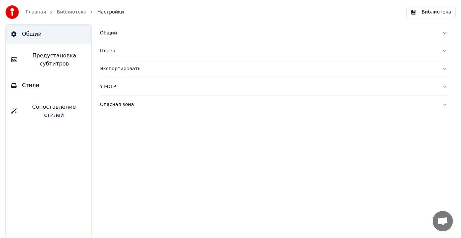 The height and width of the screenshot is (238, 461). I want to click on button: Экспортировать, so click(274, 69).